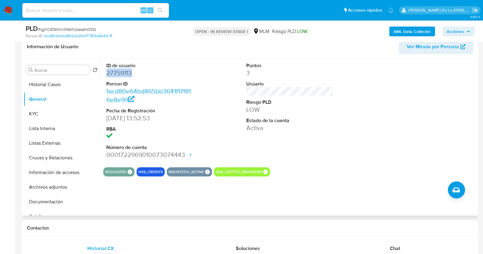  I want to click on dt: Número de cuenta, so click(150, 147).